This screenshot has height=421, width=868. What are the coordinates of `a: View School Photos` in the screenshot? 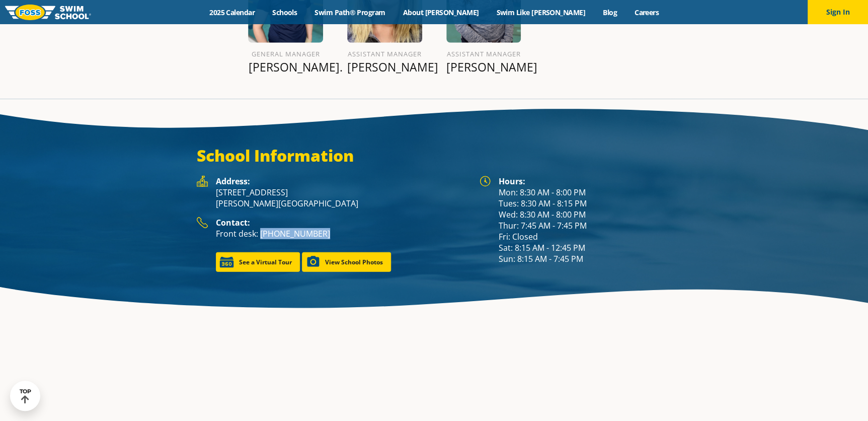 It's located at (346, 262).